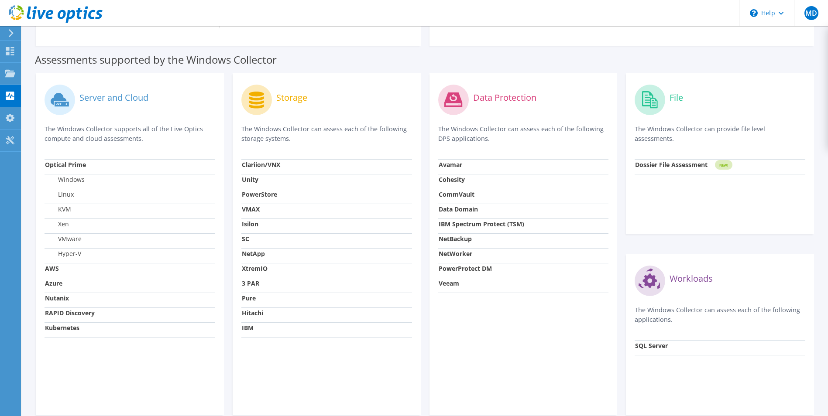 The image size is (828, 416). I want to click on strong: Clariion/VNX, so click(261, 165).